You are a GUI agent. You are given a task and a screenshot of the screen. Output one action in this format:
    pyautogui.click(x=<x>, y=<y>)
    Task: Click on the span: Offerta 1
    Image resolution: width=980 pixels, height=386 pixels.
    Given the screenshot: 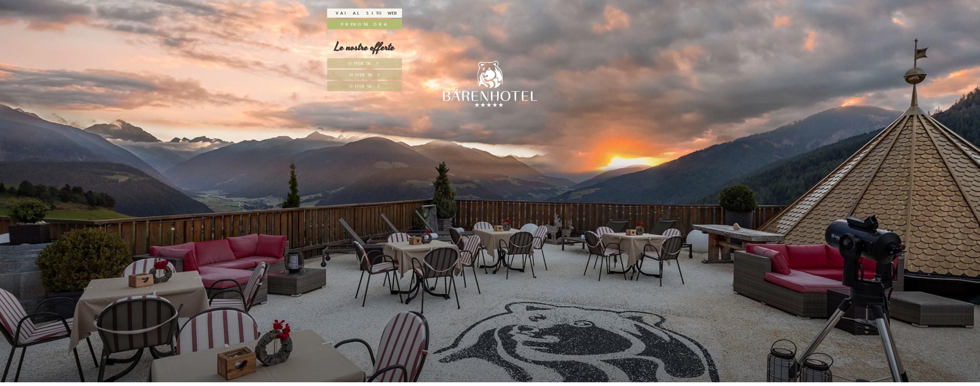 What is the action you would take?
    pyautogui.click(x=365, y=63)
    